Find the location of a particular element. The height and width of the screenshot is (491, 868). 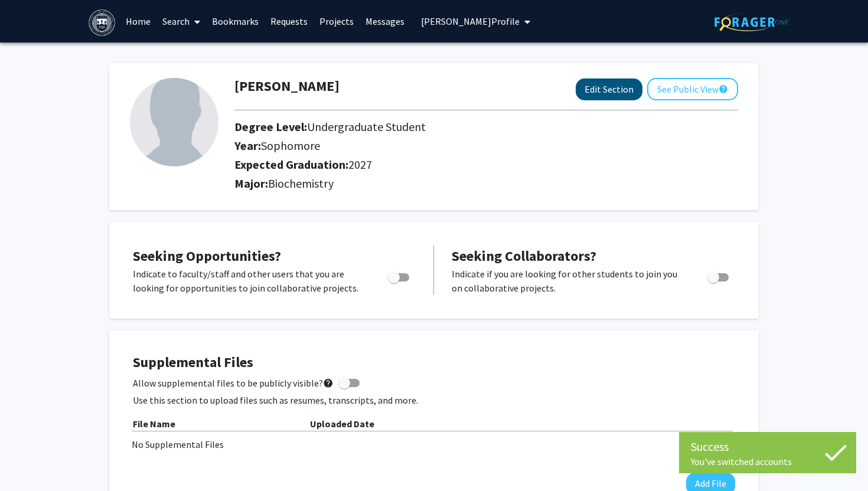

span: Seeking Collaborators? is located at coordinates (524, 255).